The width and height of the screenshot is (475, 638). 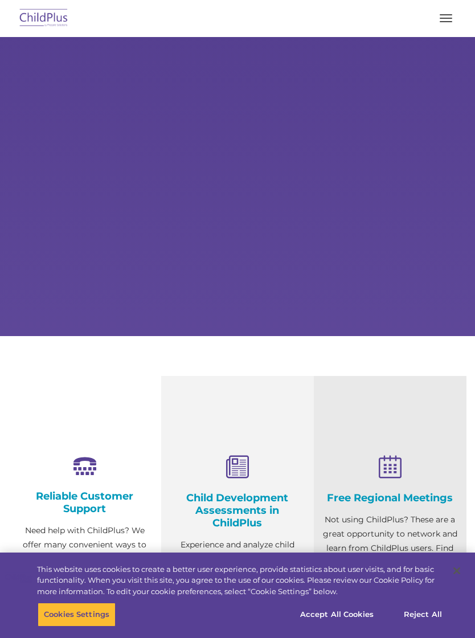 What do you see at coordinates (76, 615) in the screenshot?
I see `button: Cookies Settings` at bounding box center [76, 615].